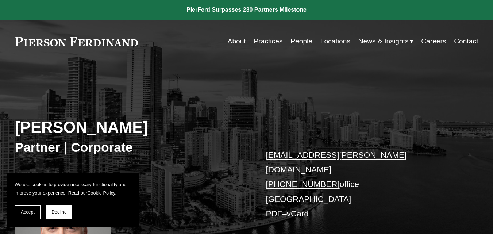  Describe the element at coordinates (28, 212) in the screenshot. I see `button: Accept` at that location.